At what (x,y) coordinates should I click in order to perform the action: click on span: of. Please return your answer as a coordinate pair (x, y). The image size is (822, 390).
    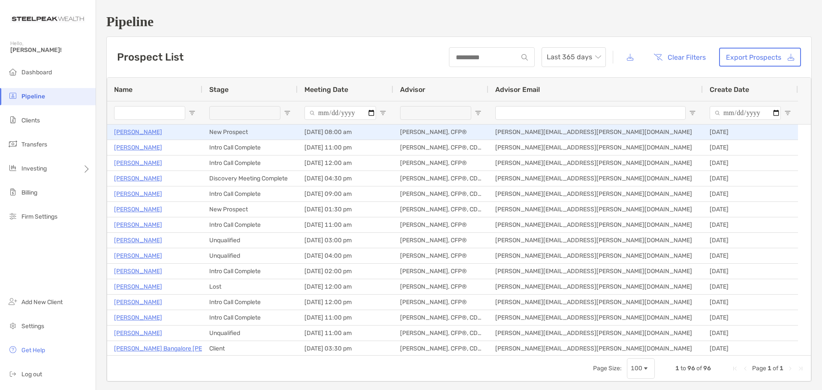
    Looking at the image, I should click on (776, 368).